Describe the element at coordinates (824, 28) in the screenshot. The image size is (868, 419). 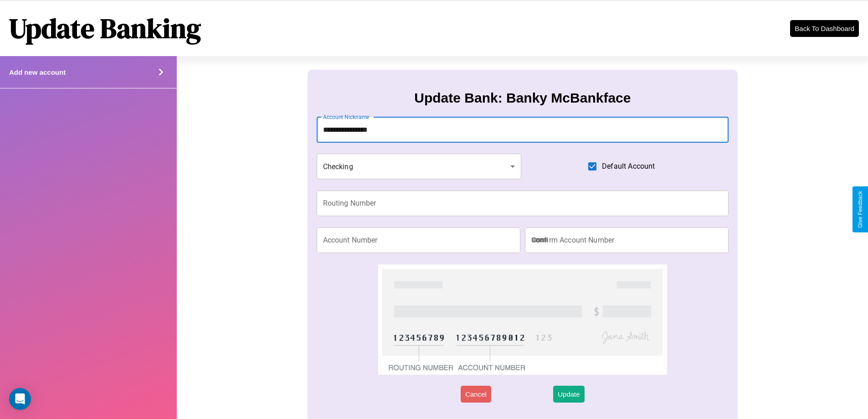
I see `button: Back To Dashboard` at that location.